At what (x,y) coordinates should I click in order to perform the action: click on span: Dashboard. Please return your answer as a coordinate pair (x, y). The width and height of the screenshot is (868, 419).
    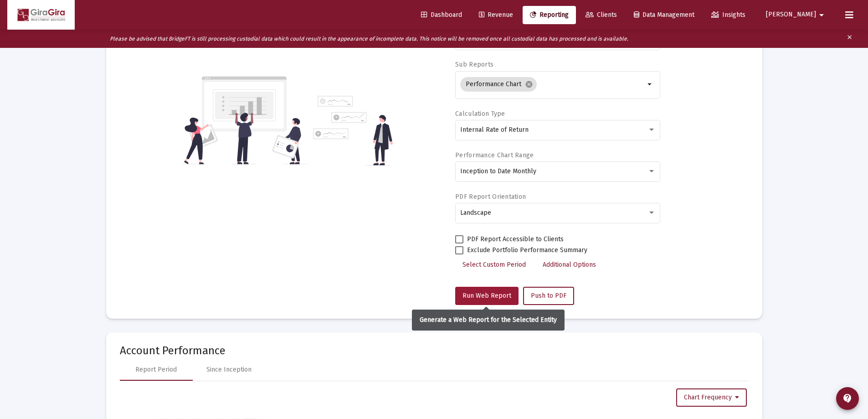
    Looking at the image, I should click on (442, 15).